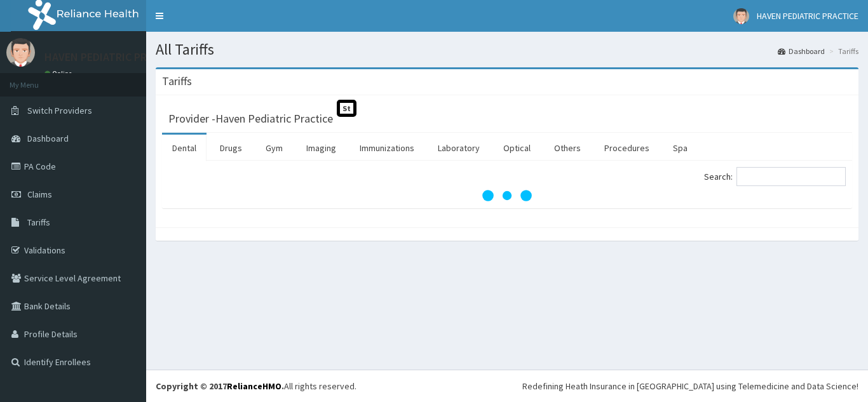  Describe the element at coordinates (516, 148) in the screenshot. I see `a: Optical` at that location.